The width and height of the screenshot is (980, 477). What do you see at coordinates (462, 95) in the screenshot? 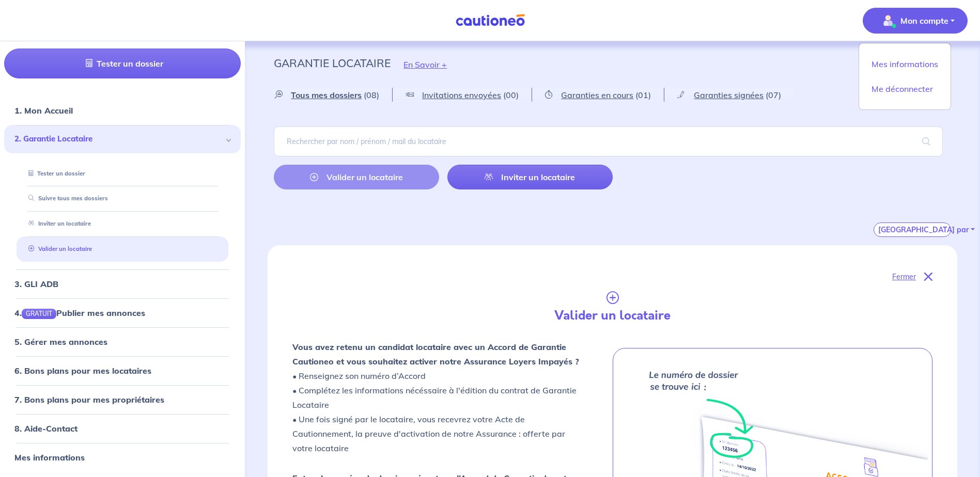
I see `a: Invitations envoyées(00)` at bounding box center [462, 95].